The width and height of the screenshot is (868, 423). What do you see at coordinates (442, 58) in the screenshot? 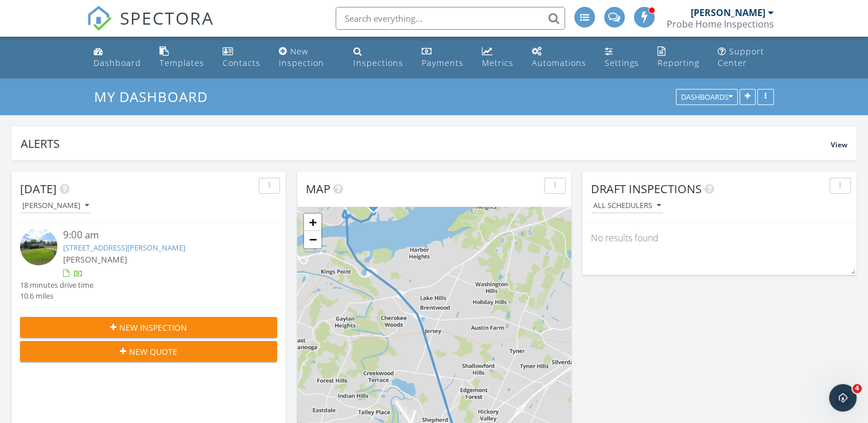
I see `a: Payments` at bounding box center [442, 58].